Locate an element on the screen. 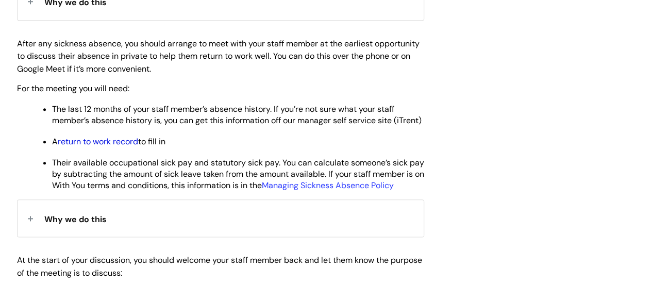 The width and height of the screenshot is (652, 284). span: Their available occupational sick pay and statutory sick pay. You can calculate someone’s sick pa... is located at coordinates (238, 174).